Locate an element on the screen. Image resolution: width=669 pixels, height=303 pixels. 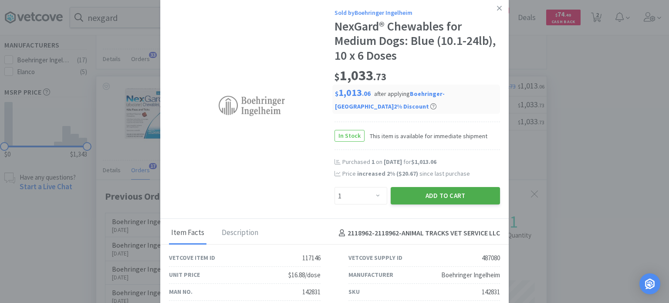
div: Vetcove Supply ID is located at coordinates (376, 258).